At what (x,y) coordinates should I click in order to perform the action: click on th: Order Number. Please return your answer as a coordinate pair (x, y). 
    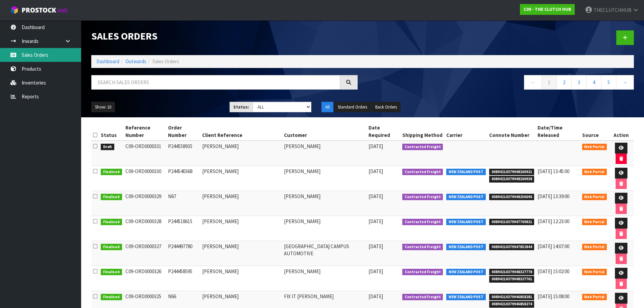
    Looking at the image, I should click on (183, 132).